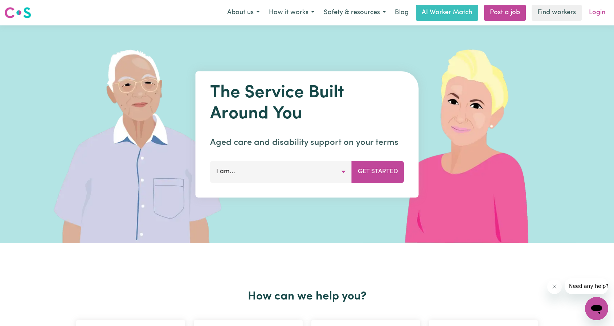 Image resolution: width=614 pixels, height=326 pixels. I want to click on span: Need any help?, so click(24, 8).